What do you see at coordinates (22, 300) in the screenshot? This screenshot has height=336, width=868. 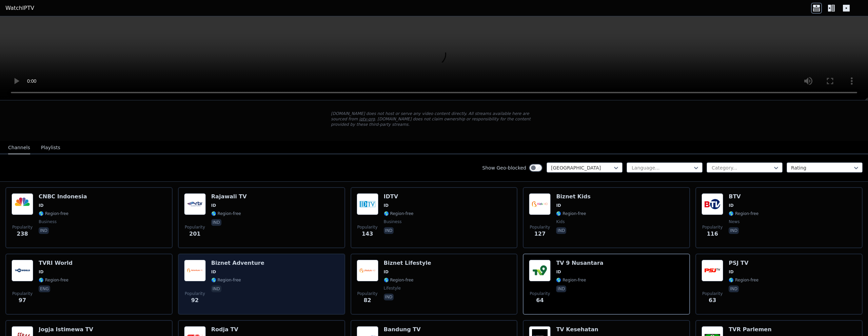 I see `span: 97` at bounding box center [22, 300].